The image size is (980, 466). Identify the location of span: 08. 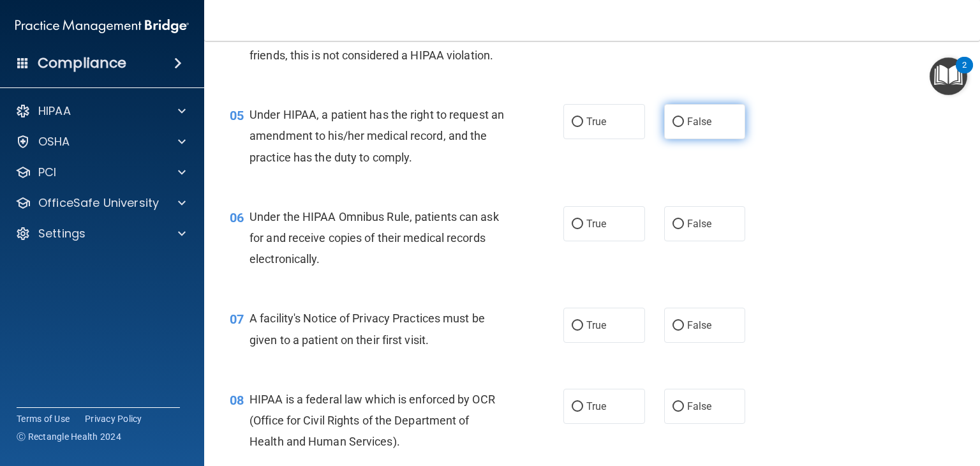
(237, 400).